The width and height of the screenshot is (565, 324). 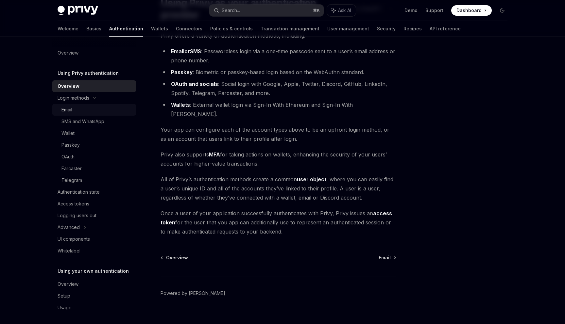 I want to click on a: Connectors, so click(x=189, y=29).